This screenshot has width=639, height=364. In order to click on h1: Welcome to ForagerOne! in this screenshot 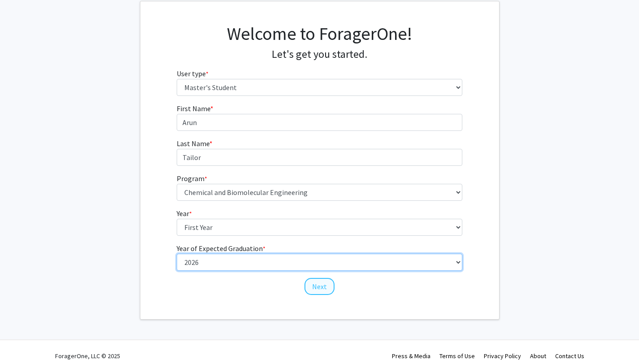, I will do `click(319, 34)`.